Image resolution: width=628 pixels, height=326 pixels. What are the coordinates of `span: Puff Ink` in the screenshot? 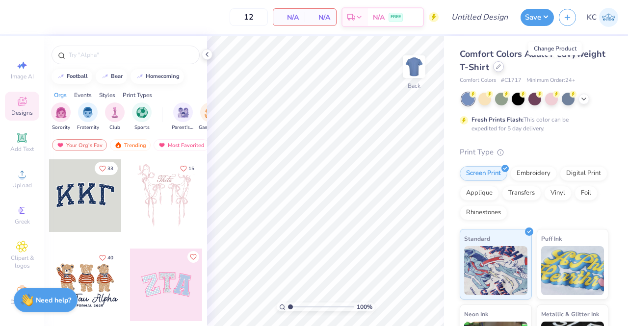 It's located at (551, 238).